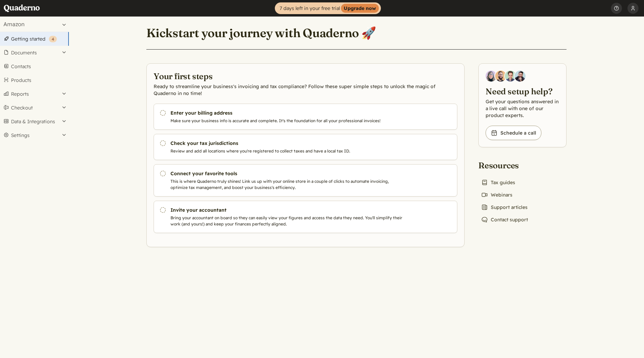 This screenshot has height=358, width=644. What do you see at coordinates (288, 221) in the screenshot?
I see `p: Bring your accountant on board so they can easily view your figures and access the data they need...` at bounding box center [288, 221].